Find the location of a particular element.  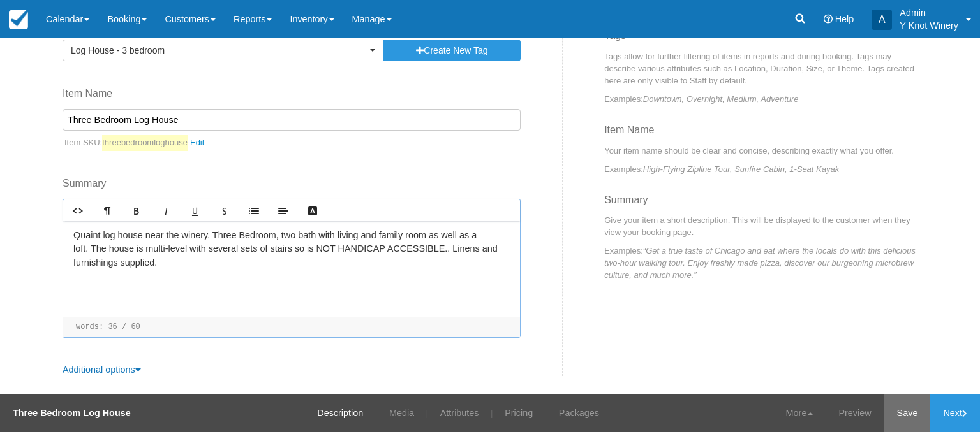

label: Item Name is located at coordinates (292, 94).